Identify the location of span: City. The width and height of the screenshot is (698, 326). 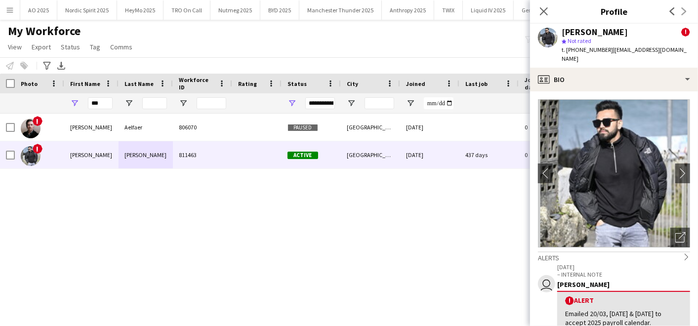
(352, 84).